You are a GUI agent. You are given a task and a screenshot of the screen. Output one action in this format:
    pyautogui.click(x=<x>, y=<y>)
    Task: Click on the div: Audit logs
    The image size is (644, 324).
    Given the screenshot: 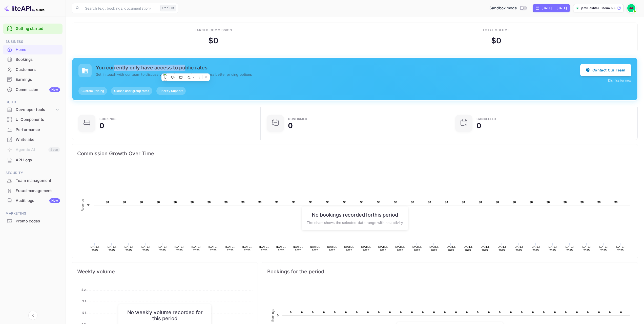 What is the action you would take?
    pyautogui.click(x=38, y=201)
    